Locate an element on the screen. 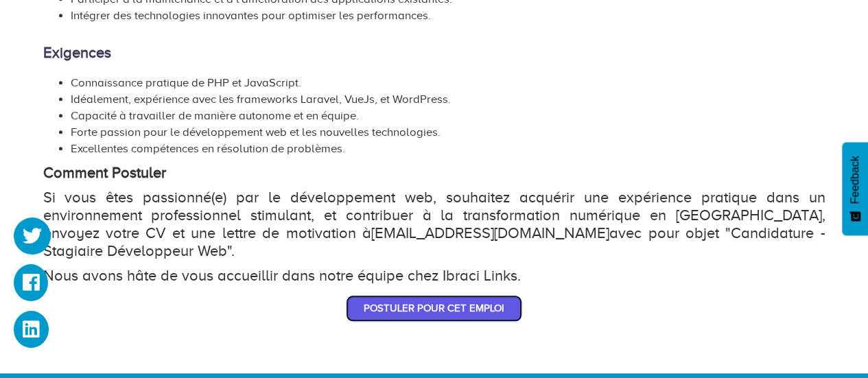 The height and width of the screenshot is (378, 868). li: Idéalement, expérience avec les frameworks Laravel, VueJs, et WordPress. is located at coordinates (448, 100).